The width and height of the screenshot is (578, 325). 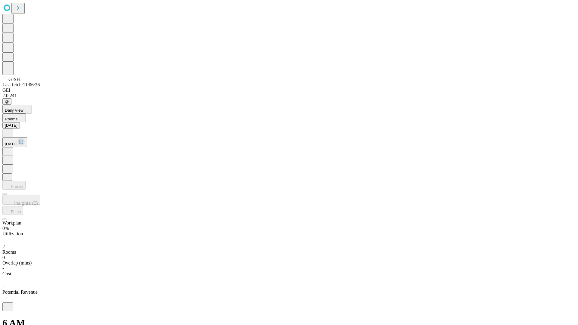 What do you see at coordinates (14, 185) in the screenshot?
I see `button: Predict` at bounding box center [14, 185].